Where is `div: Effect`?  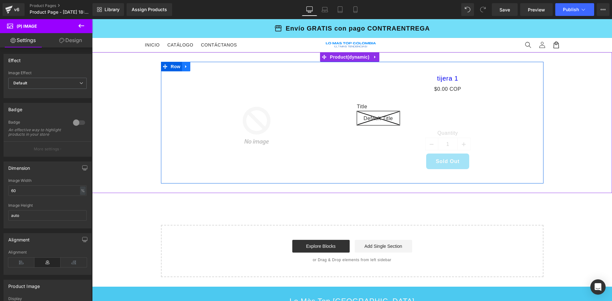
div: Effect is located at coordinates (14, 59).